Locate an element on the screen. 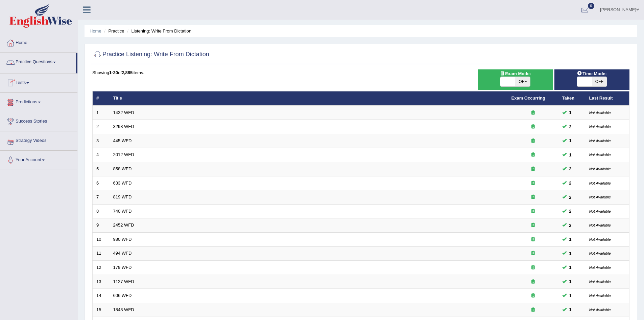 This screenshot has width=644, height=320. span: Exam Mode: is located at coordinates (516, 73).